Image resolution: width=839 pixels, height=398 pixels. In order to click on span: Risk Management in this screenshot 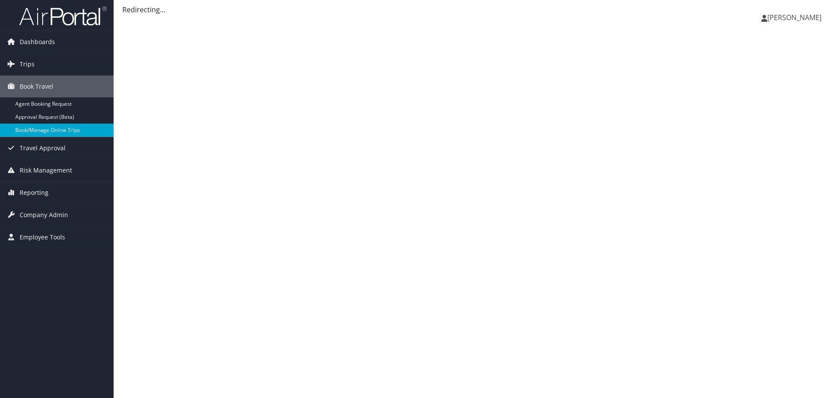, I will do `click(46, 170)`.